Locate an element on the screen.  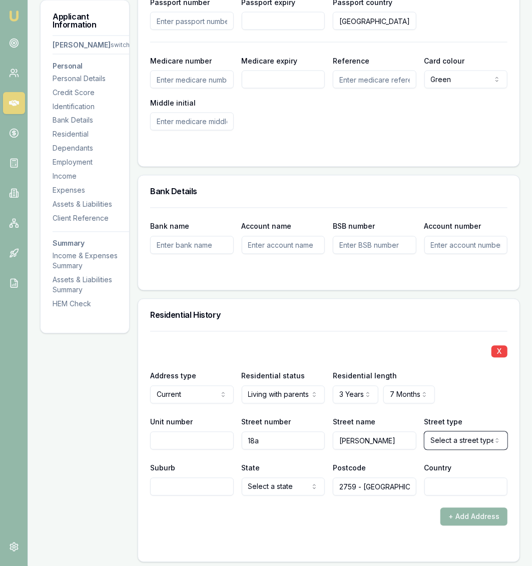
input: Enter medicare reference is located at coordinates (374, 80).